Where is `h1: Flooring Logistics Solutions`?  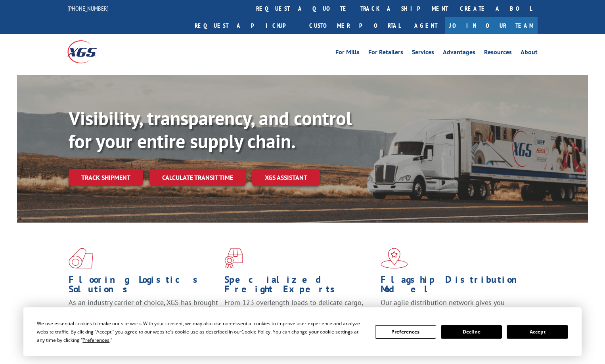
h1: Flooring Logistics Solutions is located at coordinates (144, 286).